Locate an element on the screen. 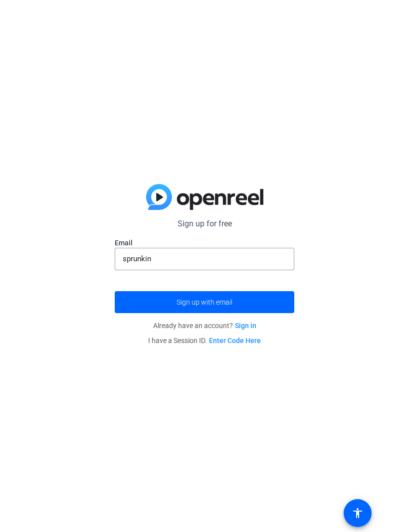 This screenshot has width=409, height=532. label: Email is located at coordinates (205, 243).